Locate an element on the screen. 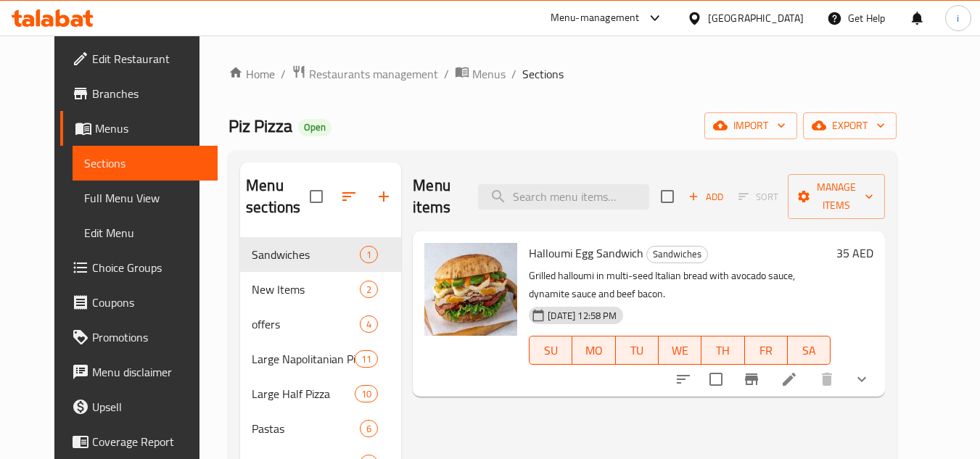  span: Branches is located at coordinates (149, 94).